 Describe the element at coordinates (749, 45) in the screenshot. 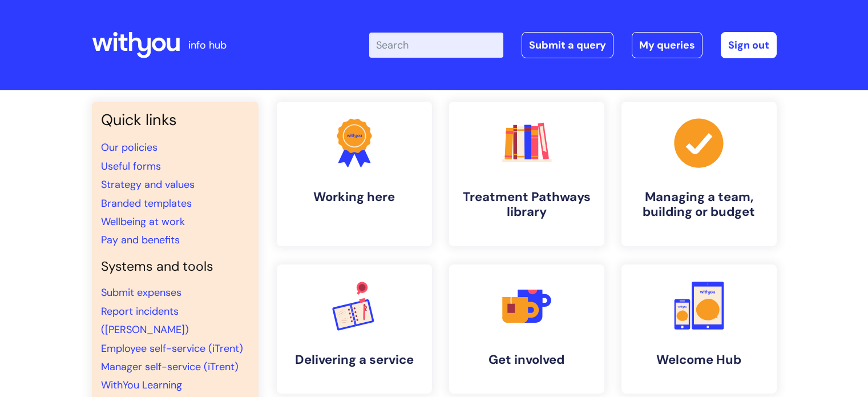

I see `a: Sign out` at that location.